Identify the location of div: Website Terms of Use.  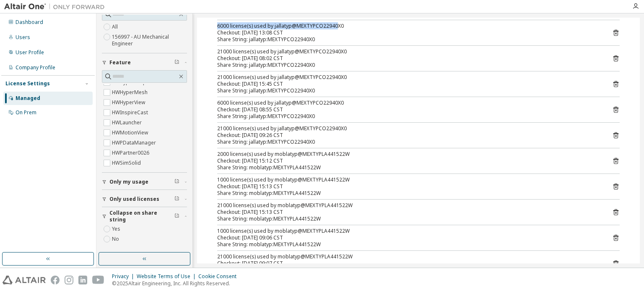
(167, 276).